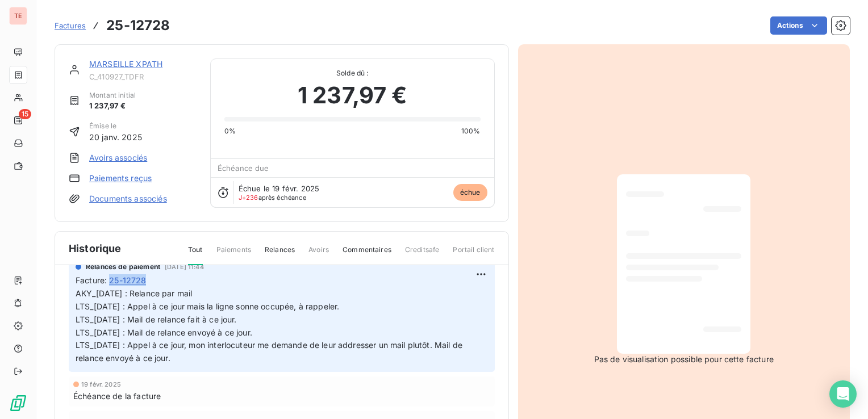 This screenshot has height=419, width=868. Describe the element at coordinates (367, 255) in the screenshot. I see `span: Commentaires` at that location.